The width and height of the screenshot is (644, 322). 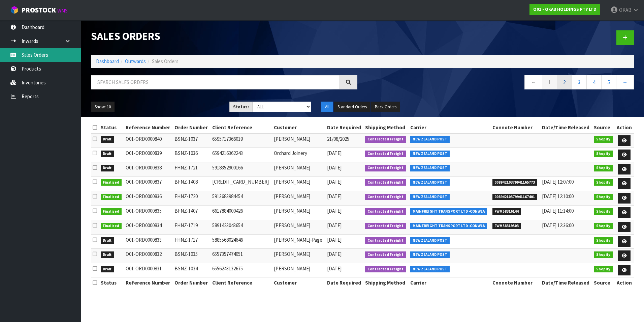 What do you see at coordinates (192, 227) in the screenshot?
I see `td: FHNZ-1719` at bounding box center [192, 227].